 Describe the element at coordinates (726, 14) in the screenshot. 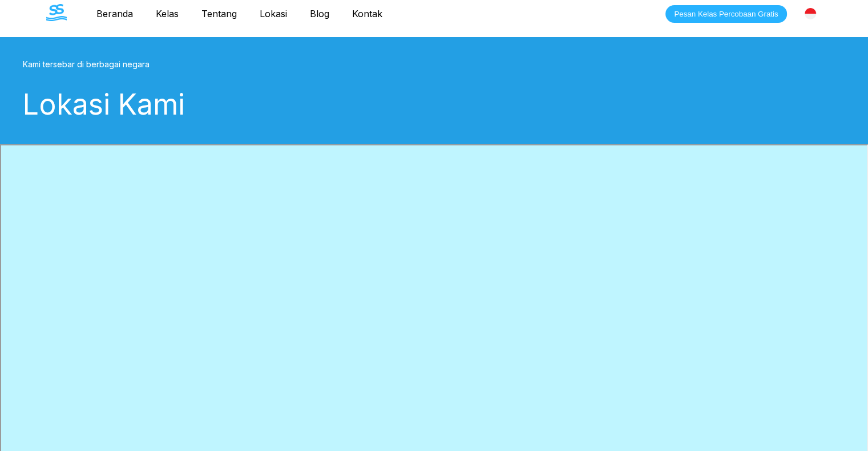

I see `button: Pesan Kelas Percobaan Gratis` at that location.